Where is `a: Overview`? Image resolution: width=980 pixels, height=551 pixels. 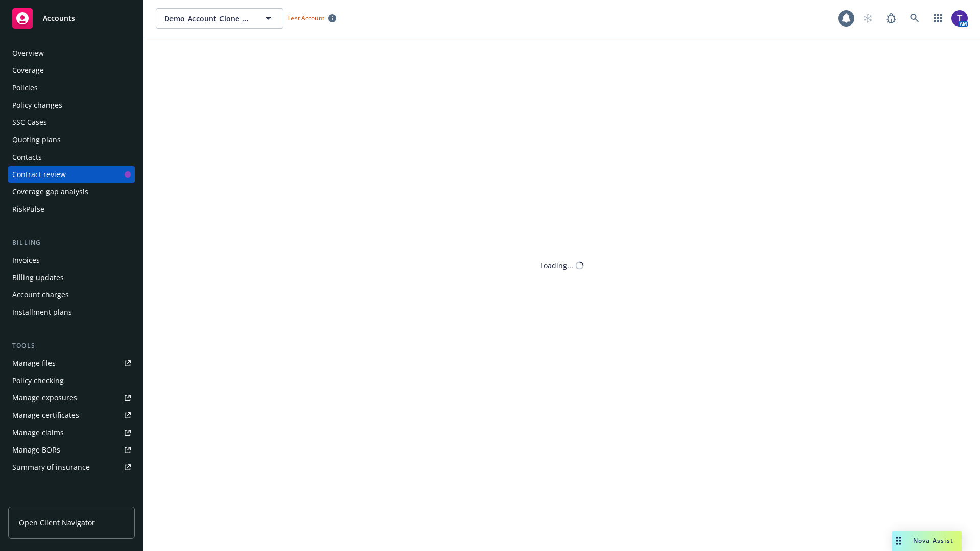
a: Overview is located at coordinates (71, 53).